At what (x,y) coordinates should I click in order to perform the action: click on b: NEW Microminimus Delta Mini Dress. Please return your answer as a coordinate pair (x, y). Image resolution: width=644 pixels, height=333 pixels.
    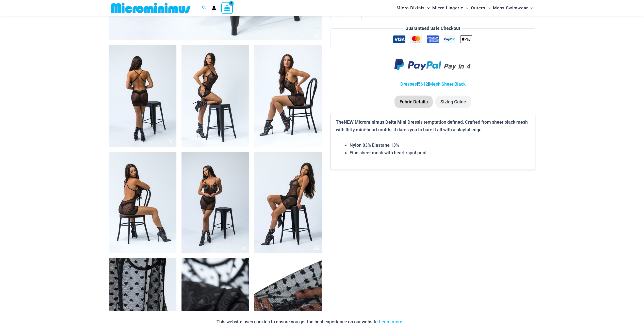
    Looking at the image, I should click on (382, 122).